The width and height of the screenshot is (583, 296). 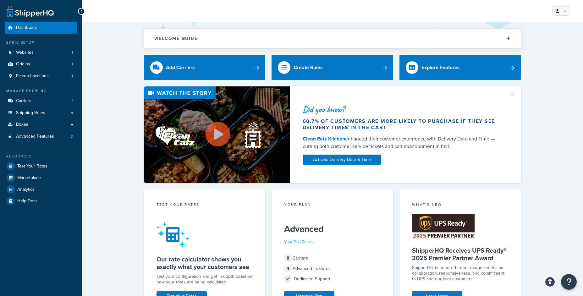 I want to click on span: Advanced Features, so click(x=35, y=136).